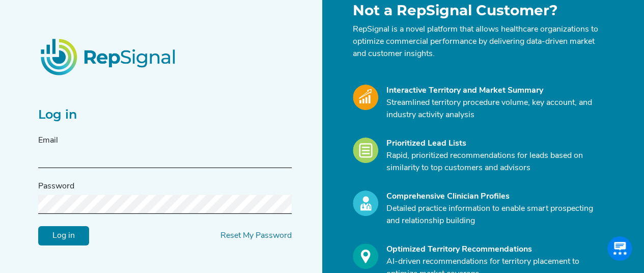  I want to click on input: Log in, so click(64, 236).